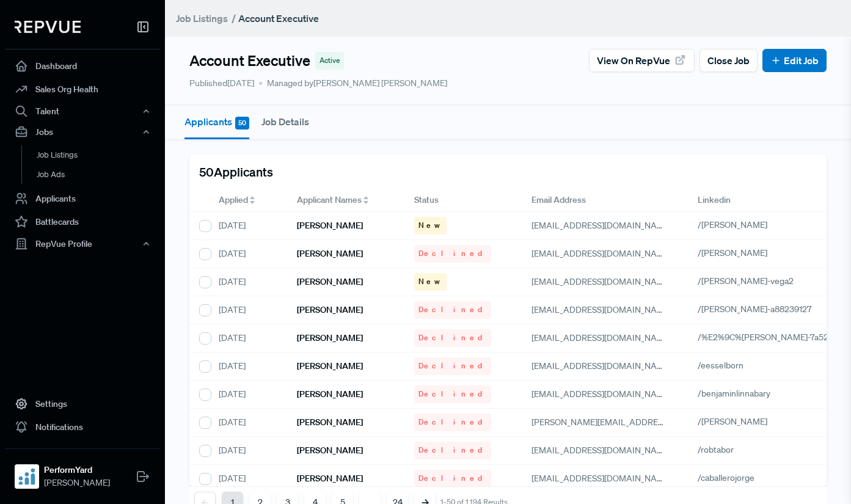 This screenshot has width=851, height=504. I want to click on div: Jobs, so click(82, 132).